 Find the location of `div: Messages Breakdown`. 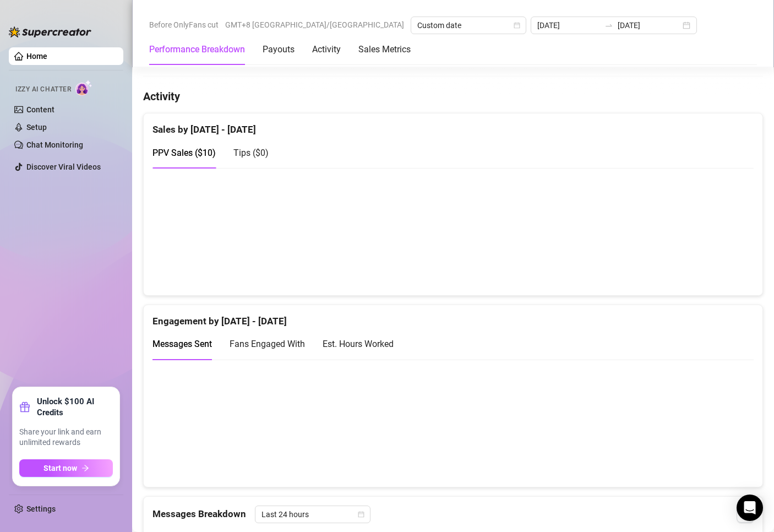

div: Messages Breakdown is located at coordinates (453, 515).